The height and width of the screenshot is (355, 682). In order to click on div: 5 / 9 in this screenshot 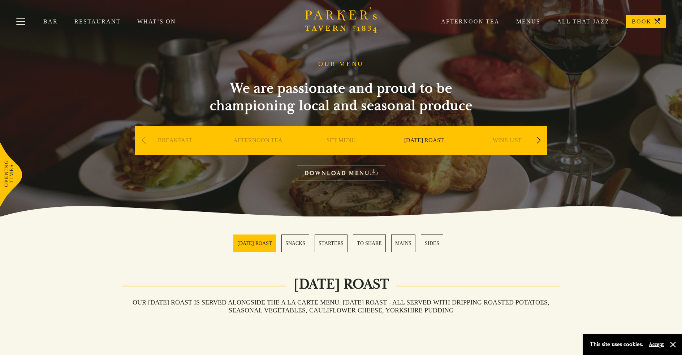, I will do `click(507, 151)`.